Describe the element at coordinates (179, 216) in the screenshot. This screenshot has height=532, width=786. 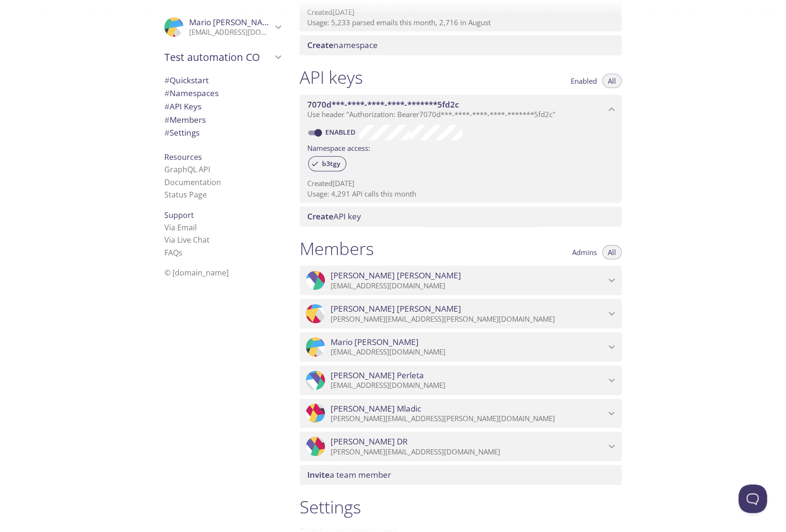
I see `span: Support` at that location.